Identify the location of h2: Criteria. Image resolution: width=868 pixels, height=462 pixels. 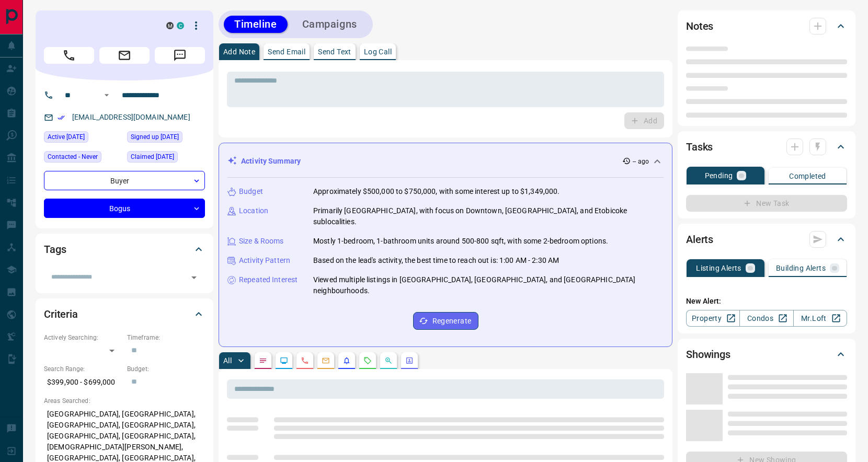
(61, 314).